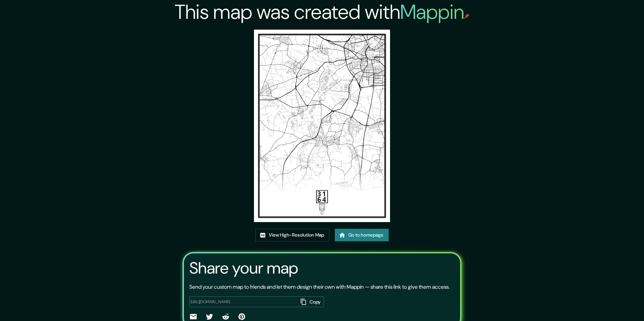 This screenshot has width=644, height=321. I want to click on a: View High-Resolution Map, so click(292, 235).